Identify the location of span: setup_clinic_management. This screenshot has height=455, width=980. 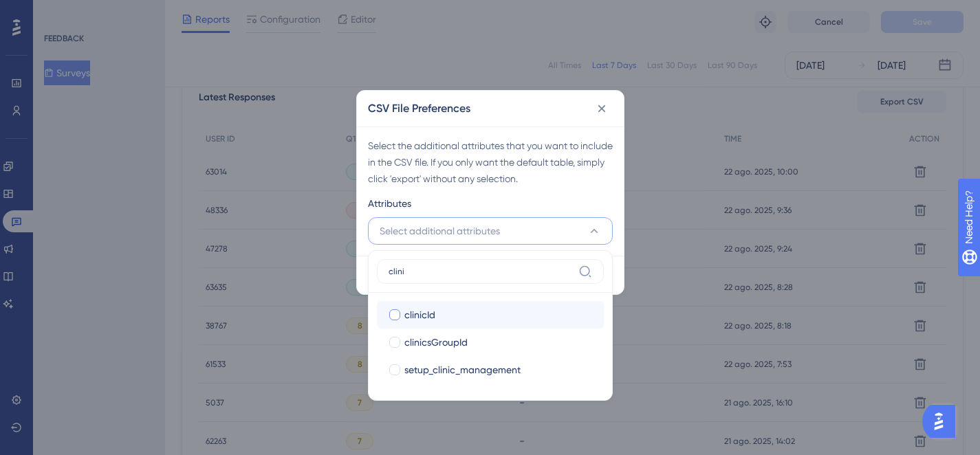
(462, 370).